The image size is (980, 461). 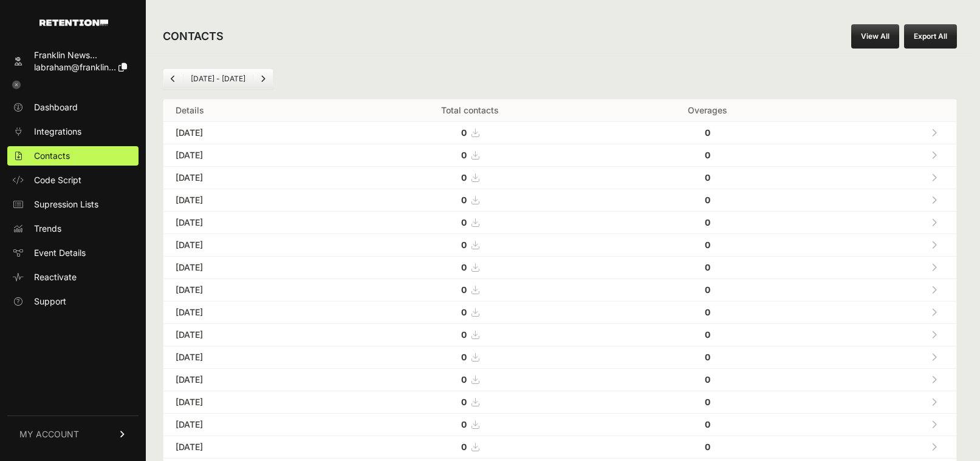 What do you see at coordinates (875, 36) in the screenshot?
I see `a: View All` at bounding box center [875, 36].